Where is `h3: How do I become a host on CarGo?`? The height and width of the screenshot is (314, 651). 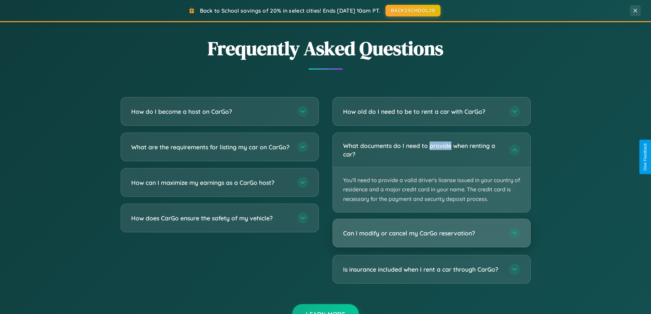 h3: How do I become a host on CarGo? is located at coordinates (211, 111).